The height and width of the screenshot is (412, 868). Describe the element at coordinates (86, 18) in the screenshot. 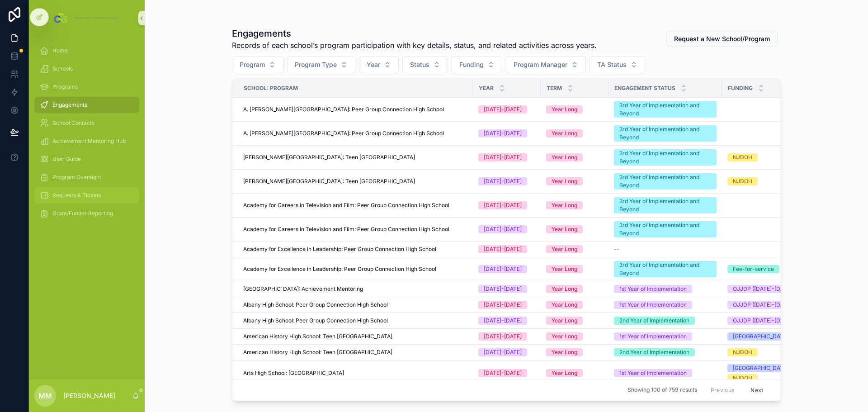

I see `img: App logo` at that location.